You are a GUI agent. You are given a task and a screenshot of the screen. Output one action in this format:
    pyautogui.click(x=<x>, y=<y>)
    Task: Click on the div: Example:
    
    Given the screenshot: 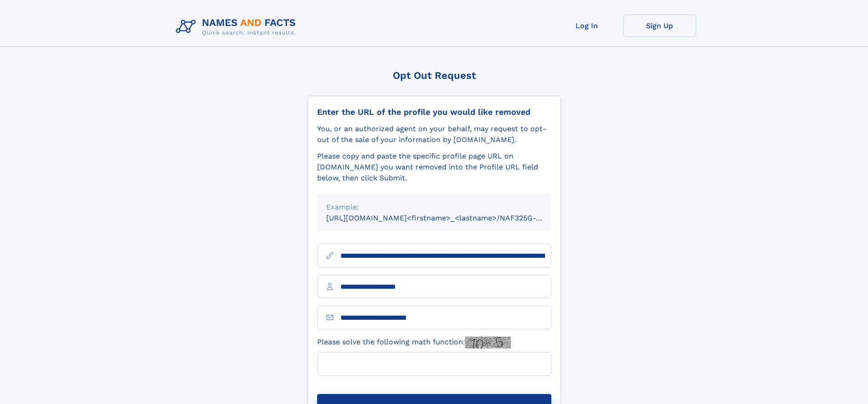 What is the action you would take?
    pyautogui.click(x=434, y=208)
    